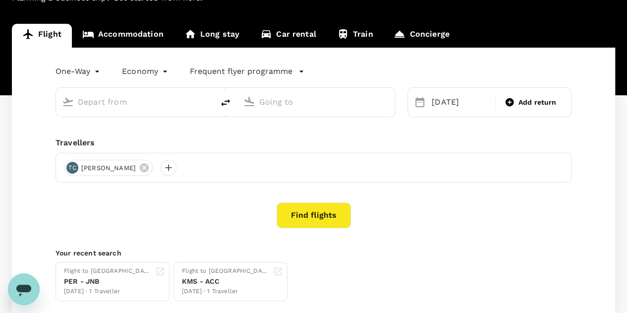  Describe the element at coordinates (317, 102) in the screenshot. I see `input: Going to` at that location.